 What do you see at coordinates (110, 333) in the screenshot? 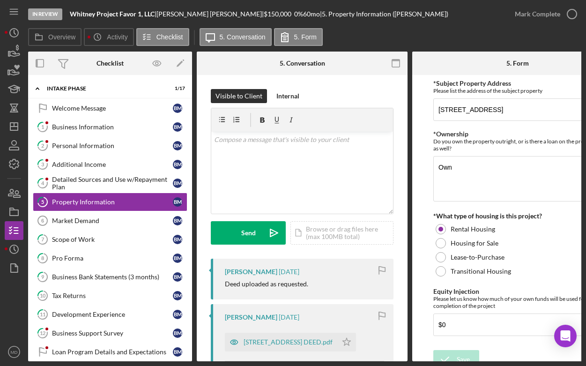
I see `a: 12Business Support SurveyBM` at bounding box center [110, 333].